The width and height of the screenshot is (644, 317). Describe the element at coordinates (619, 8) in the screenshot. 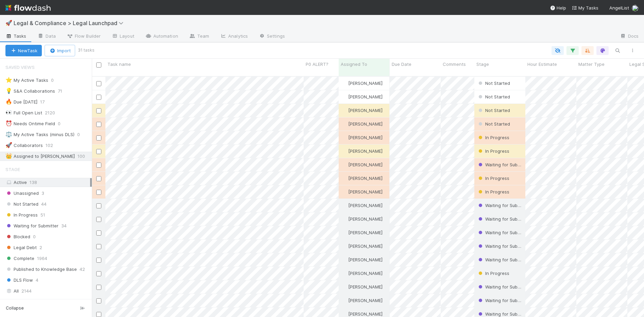

I see `span: AngelList` at that location.